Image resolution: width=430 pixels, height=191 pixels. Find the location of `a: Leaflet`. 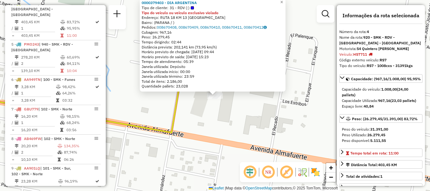

a: Leaflet is located at coordinates (216, 188).